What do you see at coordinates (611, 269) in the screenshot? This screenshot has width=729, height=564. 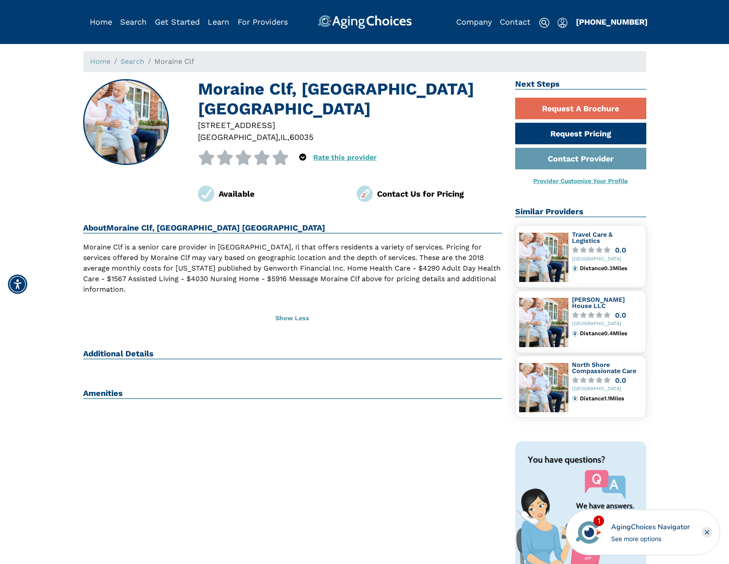 I see `div: Distance 0.3 Miles` at bounding box center [611, 269].